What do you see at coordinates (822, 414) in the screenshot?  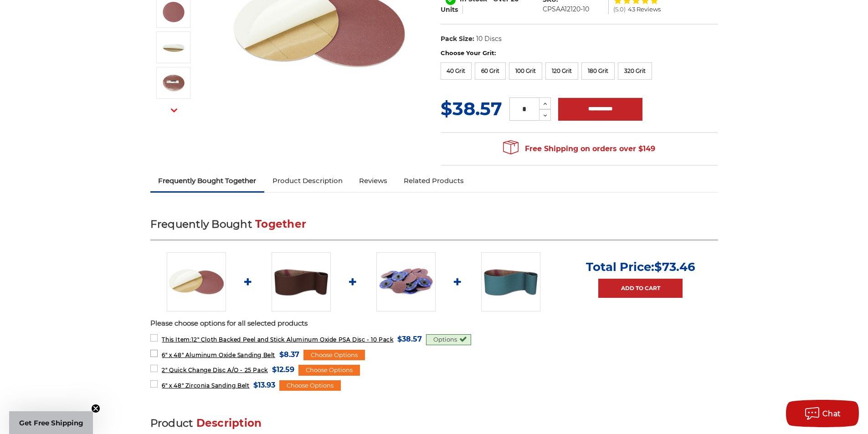 I see `button: Chat` at bounding box center [822, 414].